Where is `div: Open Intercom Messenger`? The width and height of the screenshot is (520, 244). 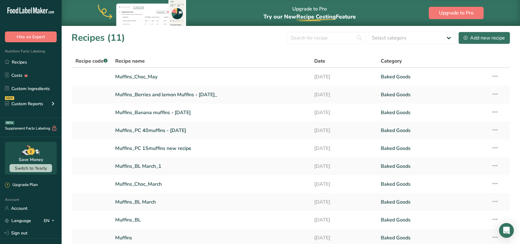
div: Open Intercom Messenger is located at coordinates (506, 230).